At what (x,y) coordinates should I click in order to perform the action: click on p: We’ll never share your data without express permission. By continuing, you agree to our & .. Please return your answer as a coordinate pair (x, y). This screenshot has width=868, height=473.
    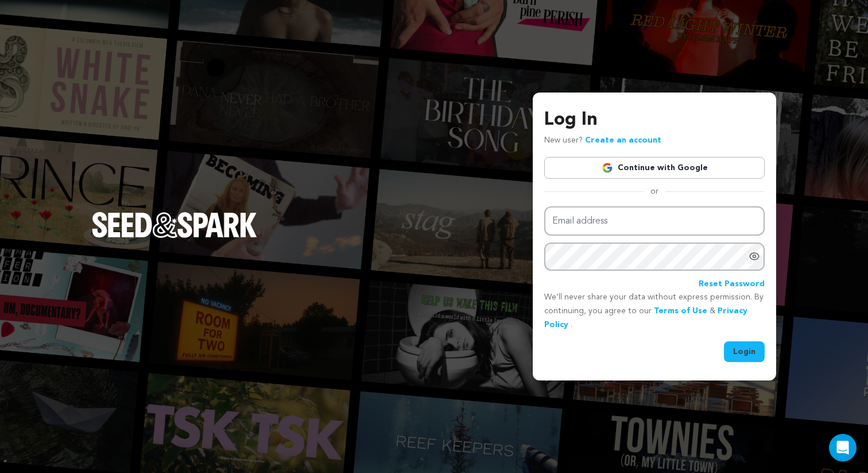
    Looking at the image, I should click on (654, 311).